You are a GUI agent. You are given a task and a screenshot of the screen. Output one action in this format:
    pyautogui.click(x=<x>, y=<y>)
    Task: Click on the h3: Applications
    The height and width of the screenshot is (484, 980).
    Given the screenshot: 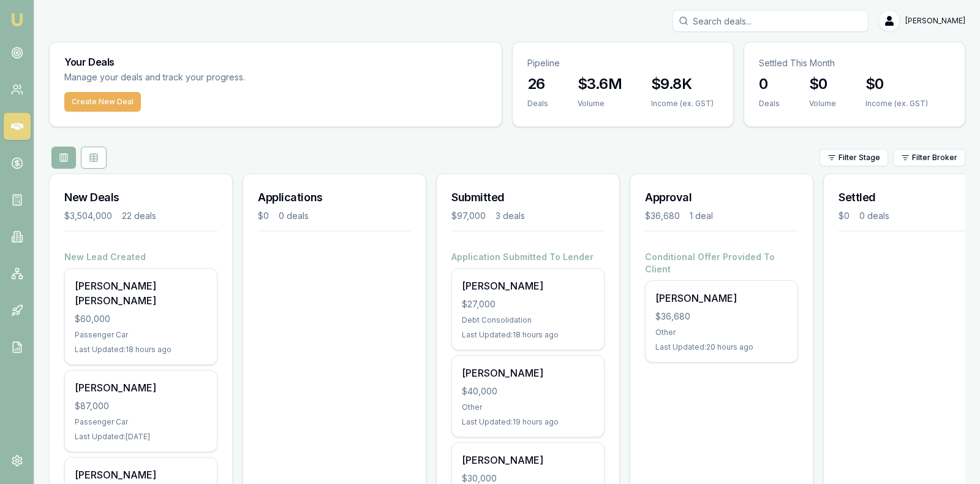 What is the action you would take?
    pyautogui.click(x=334, y=197)
    